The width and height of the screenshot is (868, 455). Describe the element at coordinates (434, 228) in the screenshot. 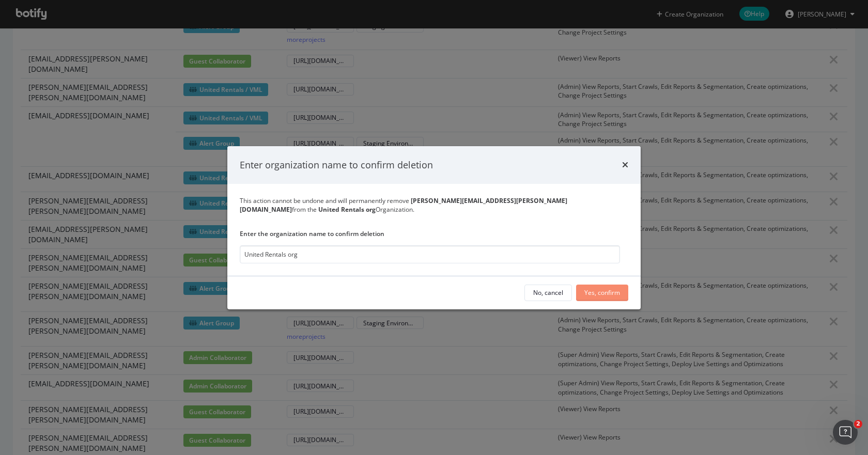

I see `div: modal` at that location.